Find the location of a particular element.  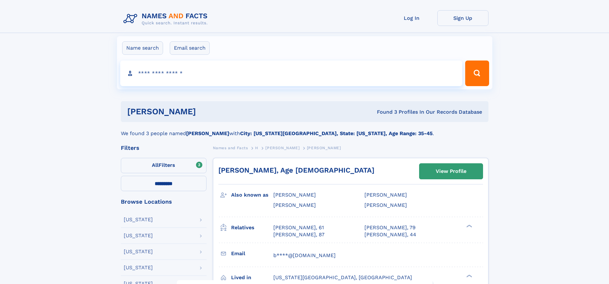

div: View Profile is located at coordinates (451, 171).